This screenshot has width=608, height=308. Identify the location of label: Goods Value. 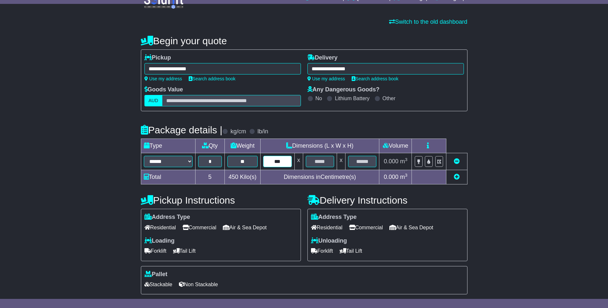
(164, 90).